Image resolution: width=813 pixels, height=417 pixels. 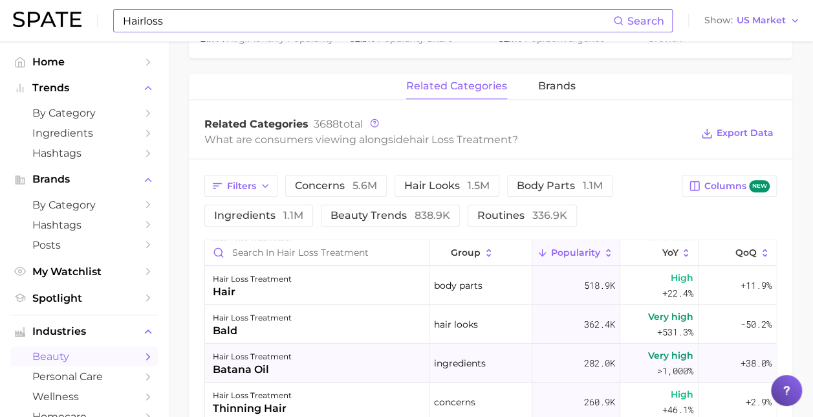 What do you see at coordinates (550, 215) in the screenshot?
I see `span: 336.9k` at bounding box center [550, 215].